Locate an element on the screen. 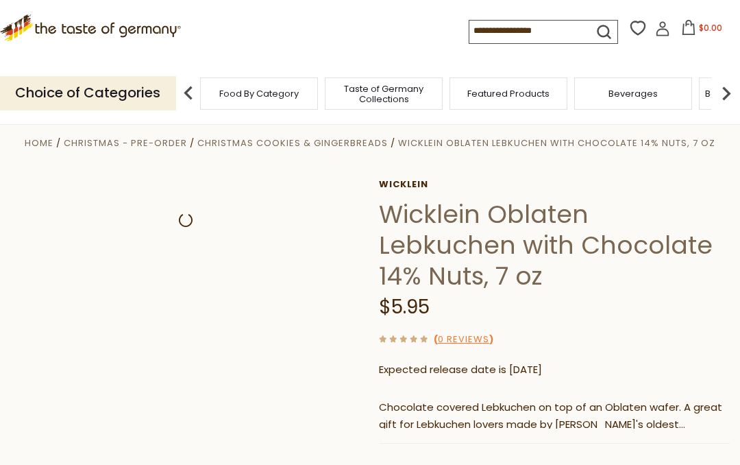  span: Home is located at coordinates (39, 143).